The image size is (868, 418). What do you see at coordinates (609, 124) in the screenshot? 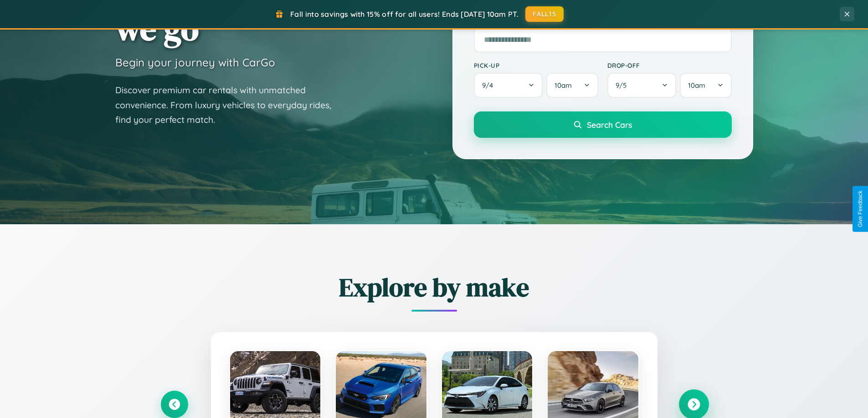
I see `span: Search Cars` at bounding box center [609, 124].